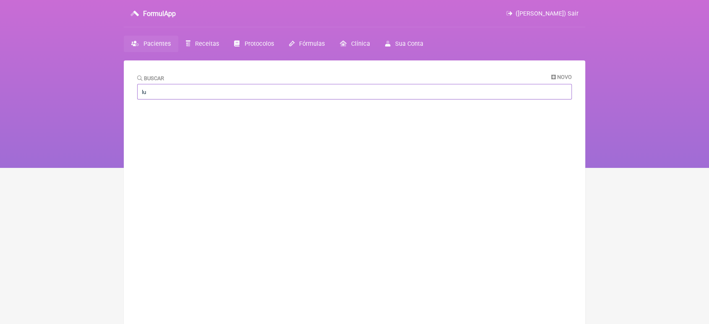 Image resolution: width=709 pixels, height=324 pixels. Describe the element at coordinates (361, 44) in the screenshot. I see `span: Clínica` at that location.